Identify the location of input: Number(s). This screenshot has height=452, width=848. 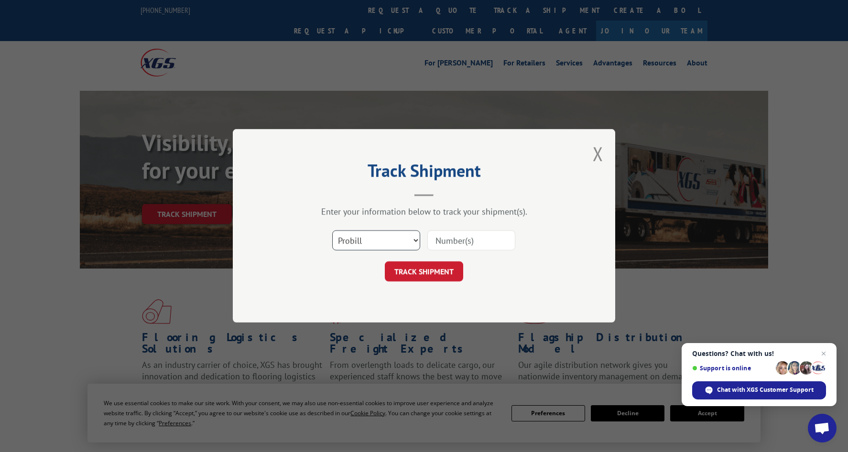
(472, 241).